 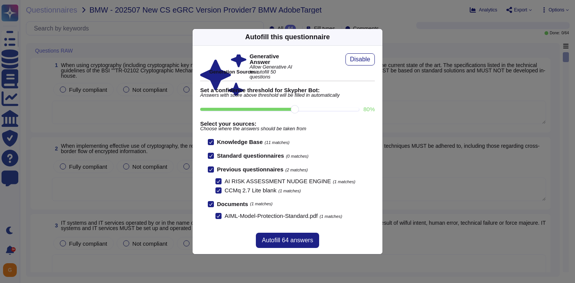 I want to click on span: CCMq 2.7 Lite blank, so click(x=250, y=190).